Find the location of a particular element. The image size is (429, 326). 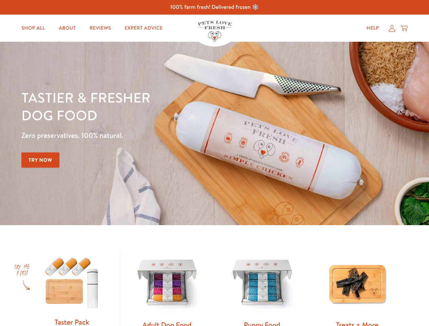

a: Try Now is located at coordinates (40, 160).